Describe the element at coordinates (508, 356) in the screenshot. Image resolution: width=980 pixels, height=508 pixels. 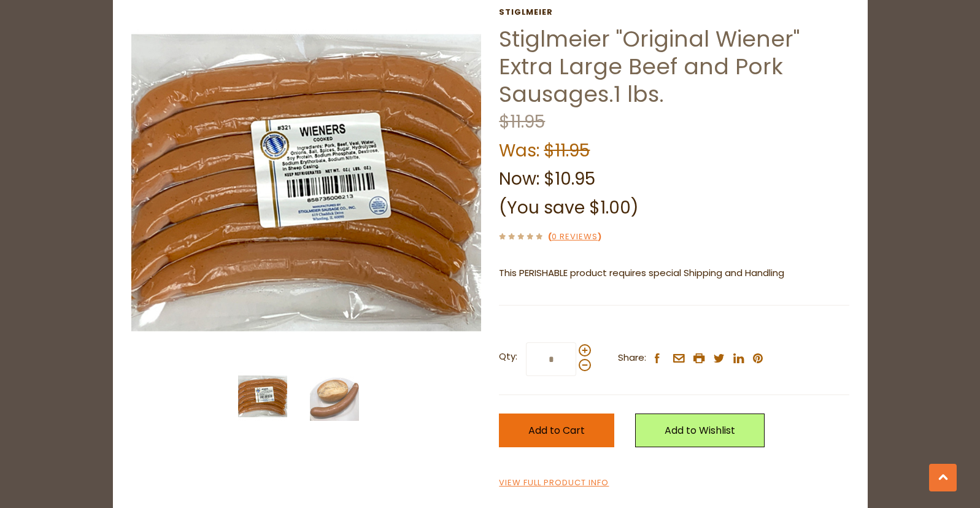
I see `strong: Qty:` at that location.